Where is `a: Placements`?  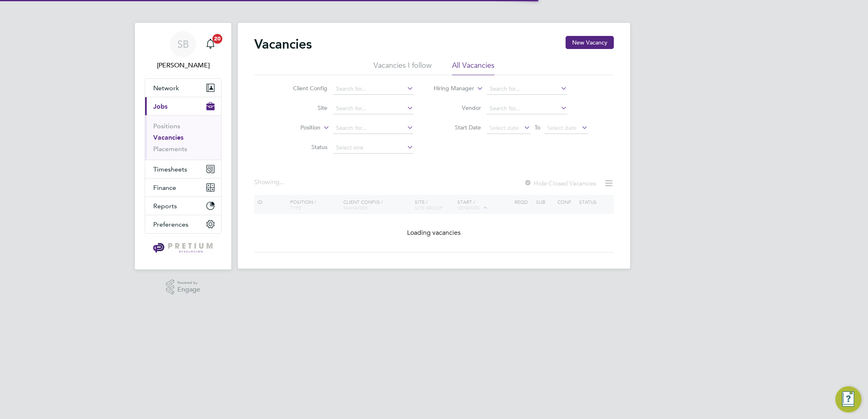 a: Placements is located at coordinates (170, 149).